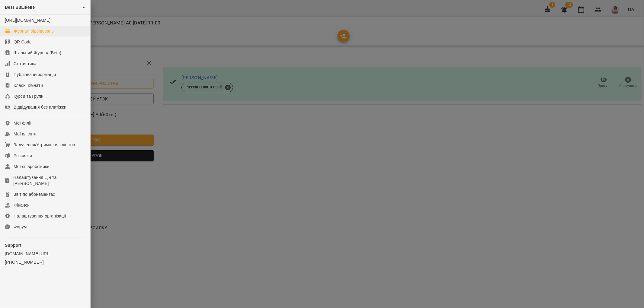 This screenshot has height=308, width=644. Describe the element at coordinates (23, 42) in the screenshot. I see `div: QR Code` at that location.